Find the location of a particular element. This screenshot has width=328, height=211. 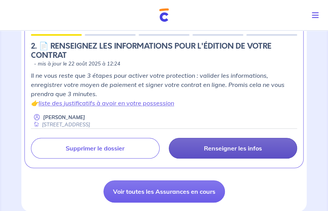

p: - mis à jour le 22 août 2025 à 12:24 is located at coordinates (77, 64).